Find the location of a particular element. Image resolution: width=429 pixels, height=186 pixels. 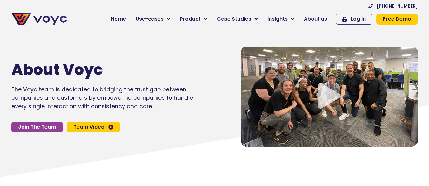

span: Free Demo is located at coordinates (397, 19).